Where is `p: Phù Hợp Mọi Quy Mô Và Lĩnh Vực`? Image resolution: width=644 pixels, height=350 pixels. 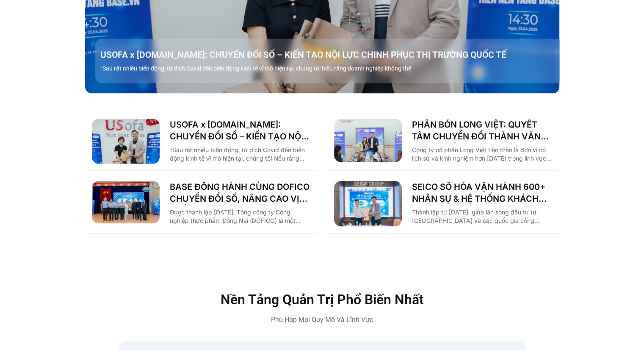
p: Phù Hợp Mọi Quy Mô Và Lĩnh Vực is located at coordinates (322, 320).